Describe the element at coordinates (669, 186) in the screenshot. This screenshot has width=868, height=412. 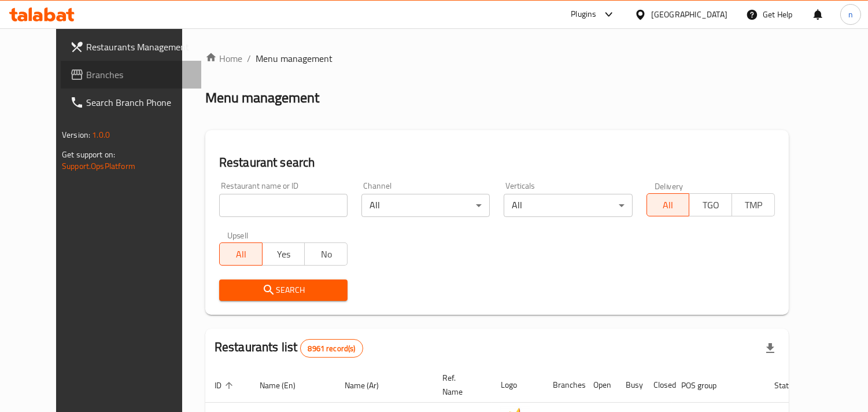
I see `label: Delivery` at that location.